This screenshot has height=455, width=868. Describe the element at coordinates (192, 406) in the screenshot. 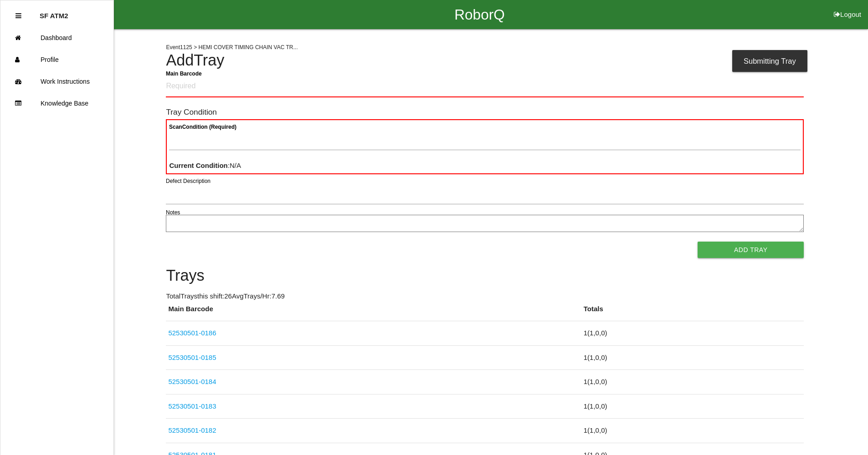

I see `a: 52530501-0183` at that location.